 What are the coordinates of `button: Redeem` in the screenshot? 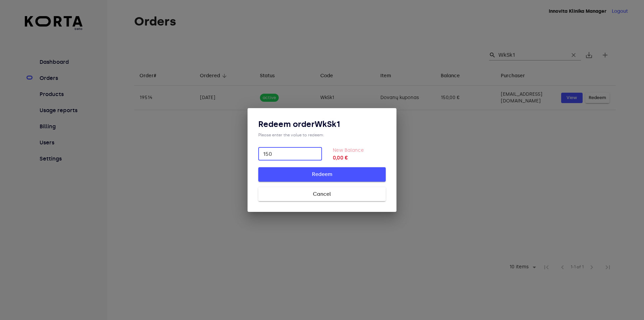 It's located at (322, 174).